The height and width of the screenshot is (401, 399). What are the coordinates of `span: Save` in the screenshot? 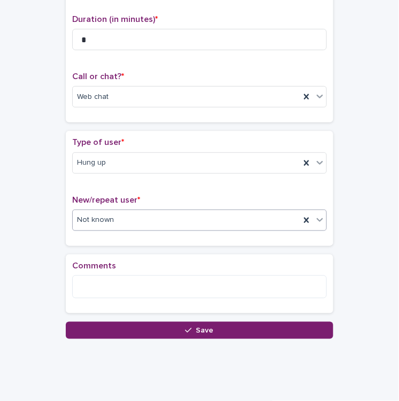 It's located at (205, 330).